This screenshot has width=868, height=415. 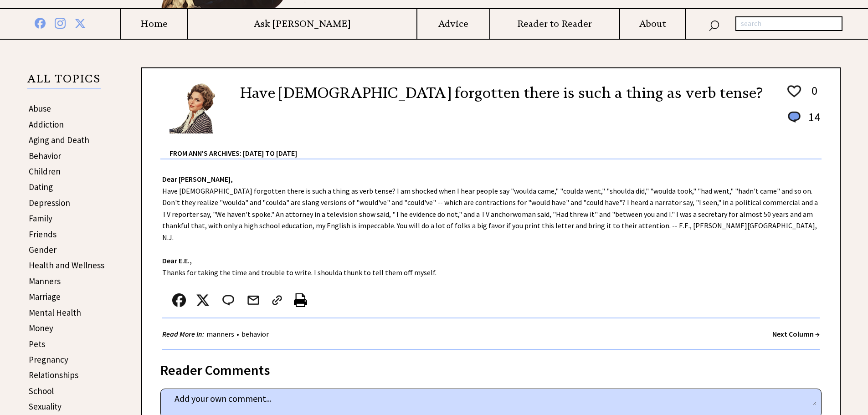 What do you see at coordinates (183, 334) in the screenshot?
I see `strong: Read More In:` at bounding box center [183, 334].